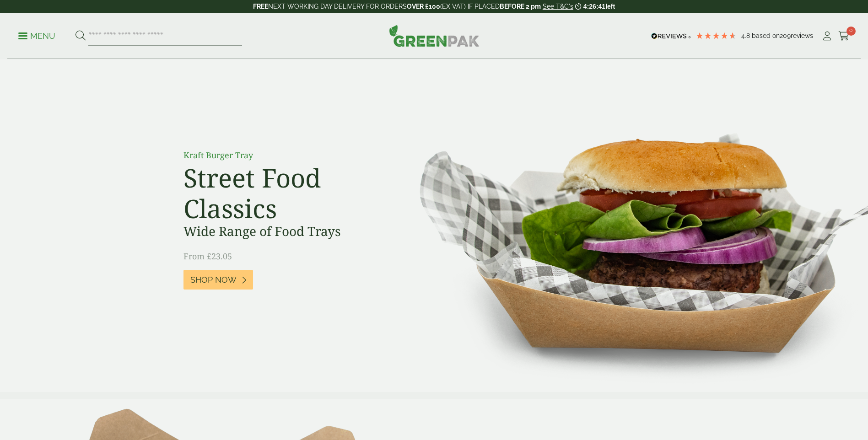  I want to click on strong: FREE, so click(260, 7).